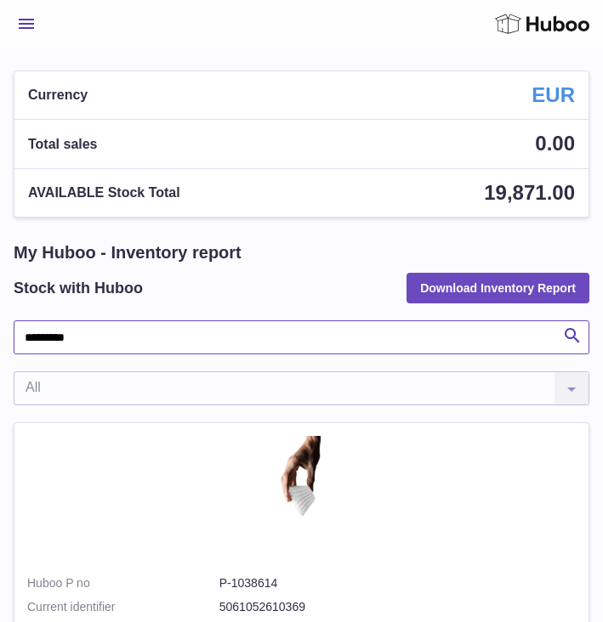  Describe the element at coordinates (397, 607) in the screenshot. I see `dd: 5061052610369` at that location.